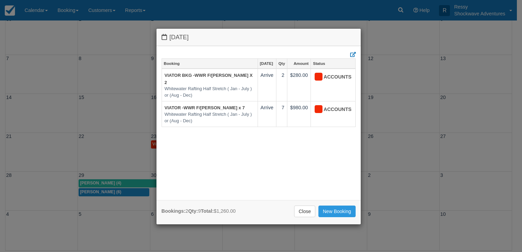 Image resolution: width=522 pixels, height=252 pixels. I want to click on div: 2 9 $1,260.00, so click(199, 211).